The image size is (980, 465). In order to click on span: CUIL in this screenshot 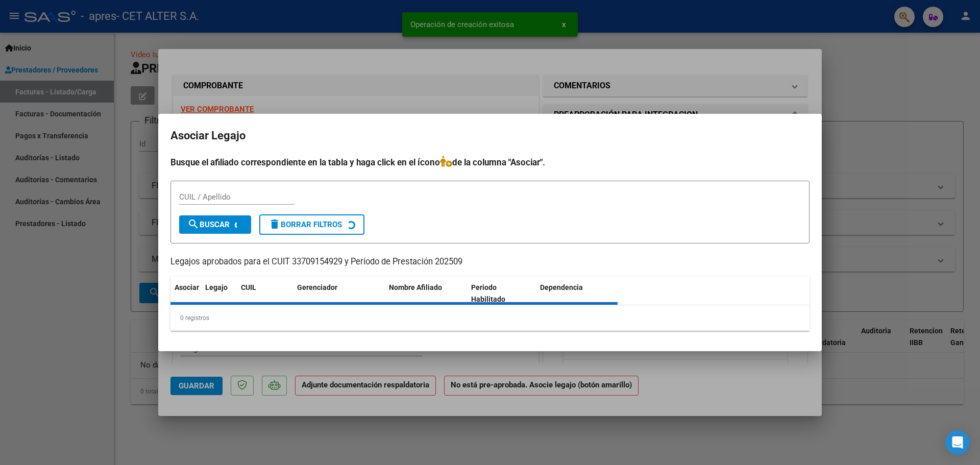, I will do `click(248, 287)`.